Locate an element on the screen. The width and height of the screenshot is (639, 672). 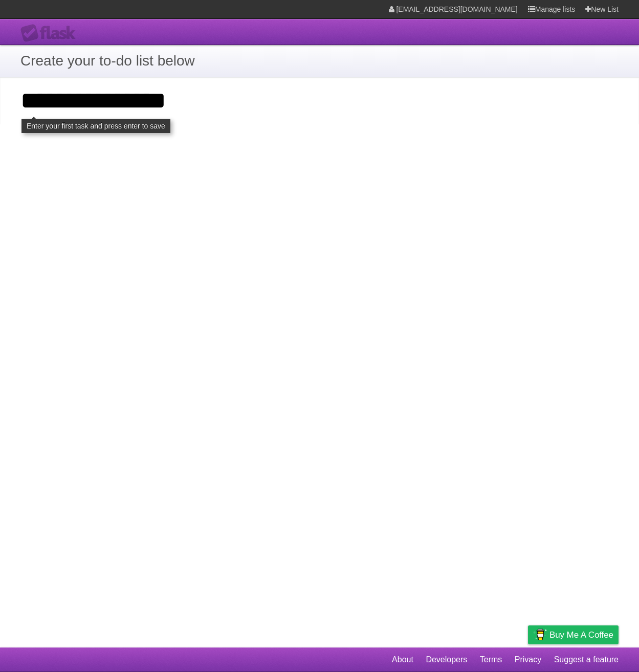
a: Suggest a feature is located at coordinates (587, 659).